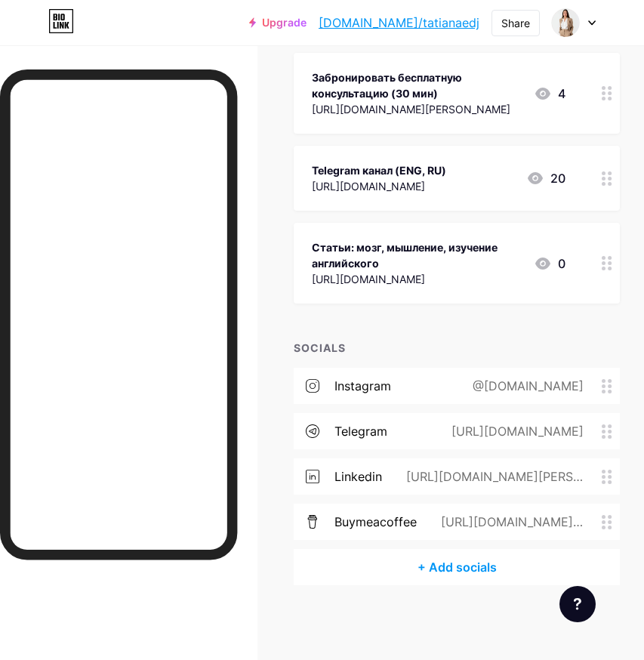 This screenshot has width=644, height=660. Describe the element at coordinates (363, 386) in the screenshot. I see `div: instagram` at that location.